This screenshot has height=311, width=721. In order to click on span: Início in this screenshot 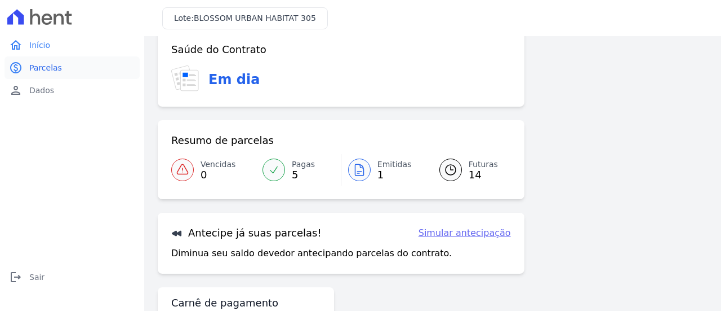, I will do `click(39, 45)`.